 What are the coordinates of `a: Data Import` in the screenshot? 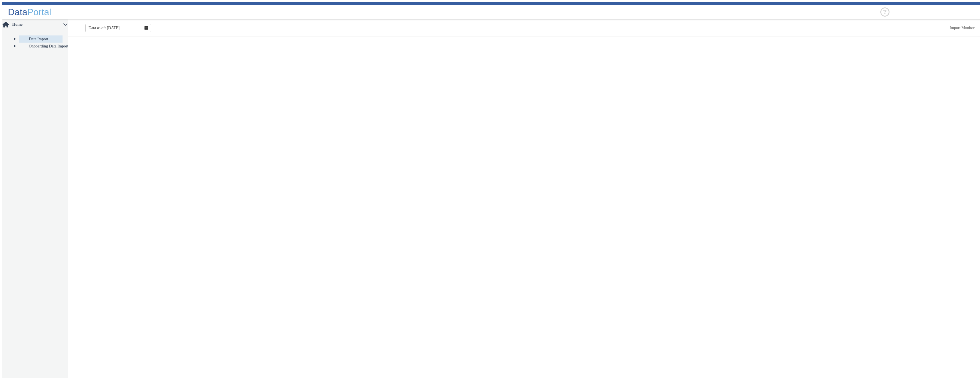 It's located at (41, 39).